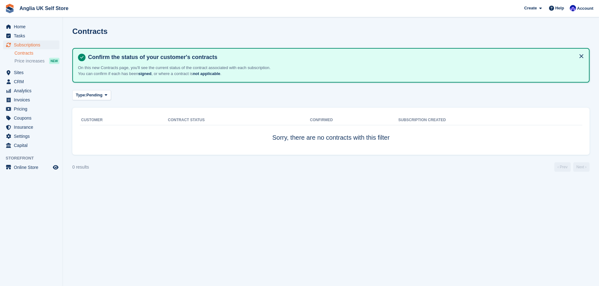 The height and width of the screenshot is (286, 599). Describe the element at coordinates (33, 27) in the screenshot. I see `span: Home` at that location.